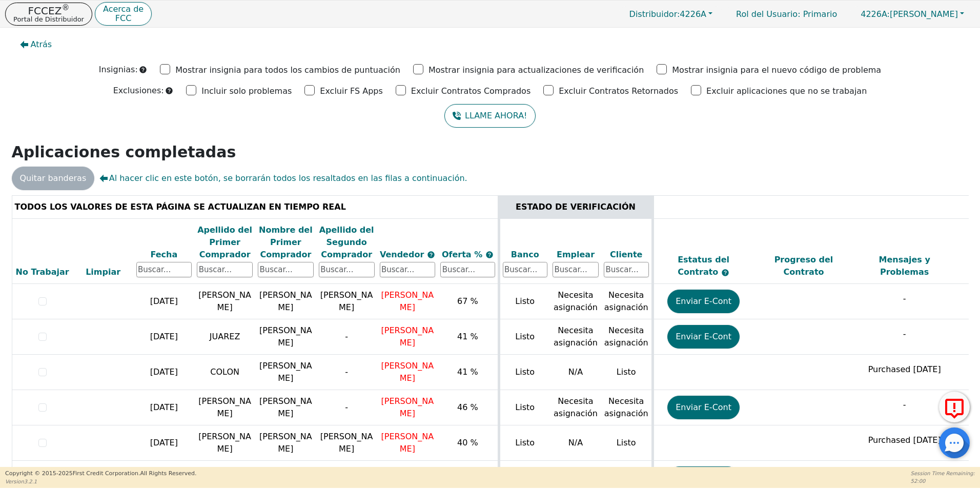  Describe the element at coordinates (247, 92) in the screenshot. I see `p: Incluir solo problemas` at that location.